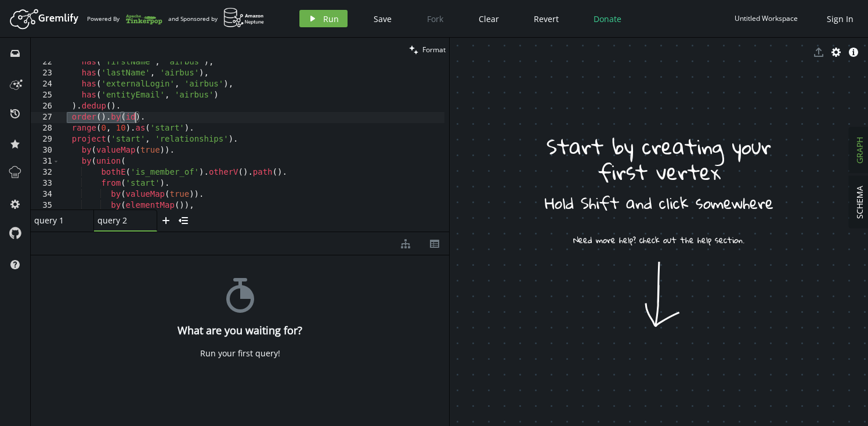 This screenshot has height=426, width=868. Describe the element at coordinates (58, 220) in the screenshot. I see `span: query 1` at that location.